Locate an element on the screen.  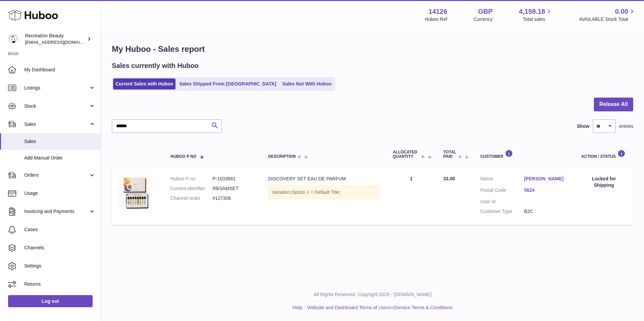
span: Listings is located at coordinates (56, 88).